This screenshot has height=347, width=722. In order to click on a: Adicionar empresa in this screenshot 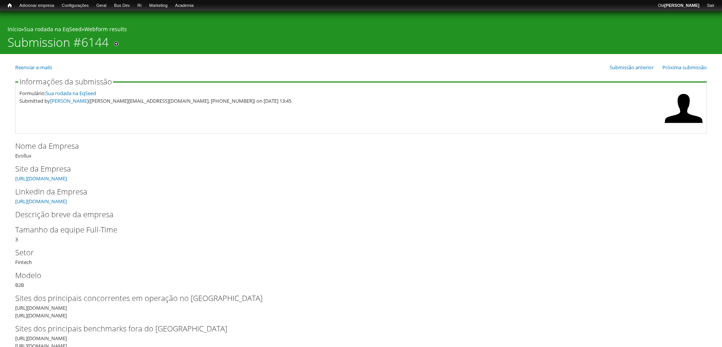, I will do `click(37, 6)`.